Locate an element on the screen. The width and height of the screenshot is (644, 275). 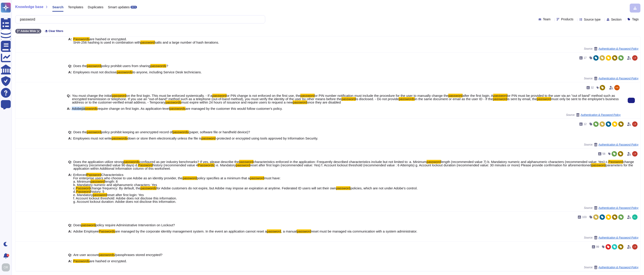
span: Does the application utilize strong is located at coordinates (98, 162).